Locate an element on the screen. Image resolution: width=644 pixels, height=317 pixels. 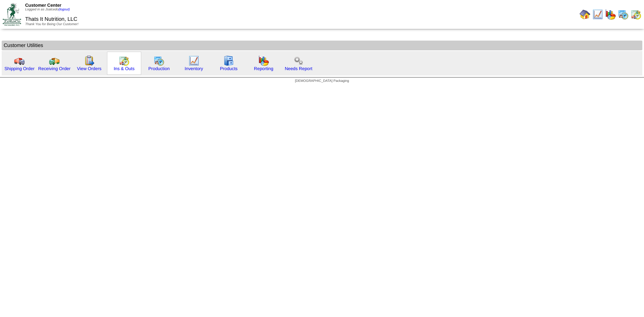
img: workorder.gif is located at coordinates (89, 60).